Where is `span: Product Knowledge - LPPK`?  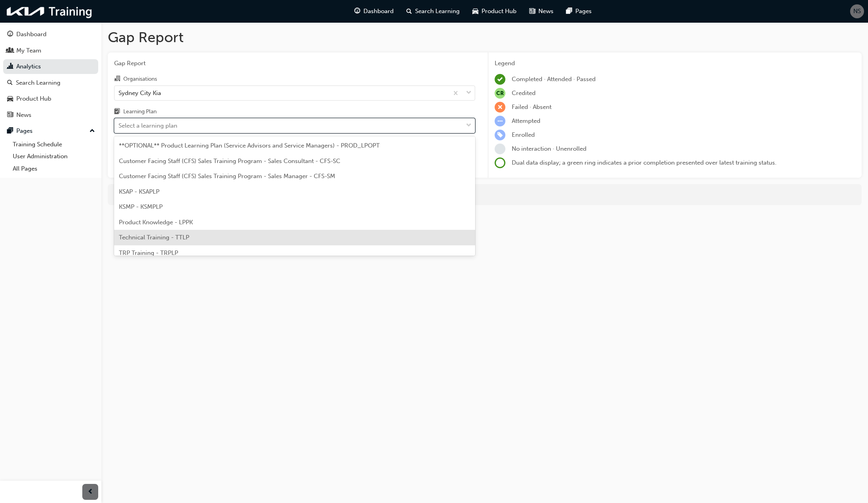 span: Product Knowledge - LPPK is located at coordinates (156, 222).